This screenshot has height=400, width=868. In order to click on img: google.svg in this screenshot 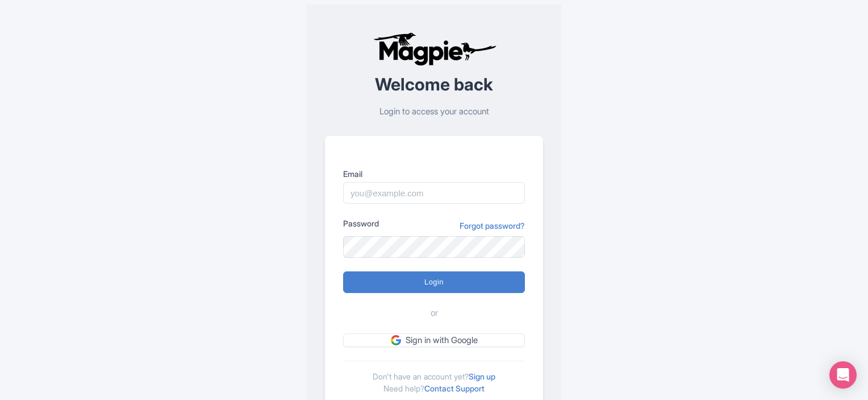, I will do `click(396, 340)`.